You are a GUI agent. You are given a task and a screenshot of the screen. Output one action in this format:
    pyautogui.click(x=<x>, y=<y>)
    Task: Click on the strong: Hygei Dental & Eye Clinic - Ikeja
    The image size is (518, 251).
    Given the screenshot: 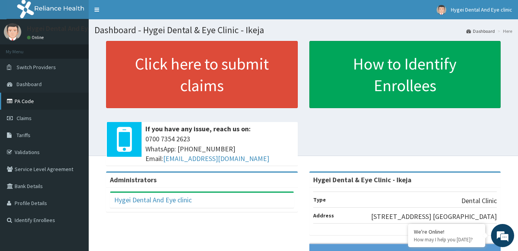 What is the action you would take?
    pyautogui.click(x=362, y=179)
    